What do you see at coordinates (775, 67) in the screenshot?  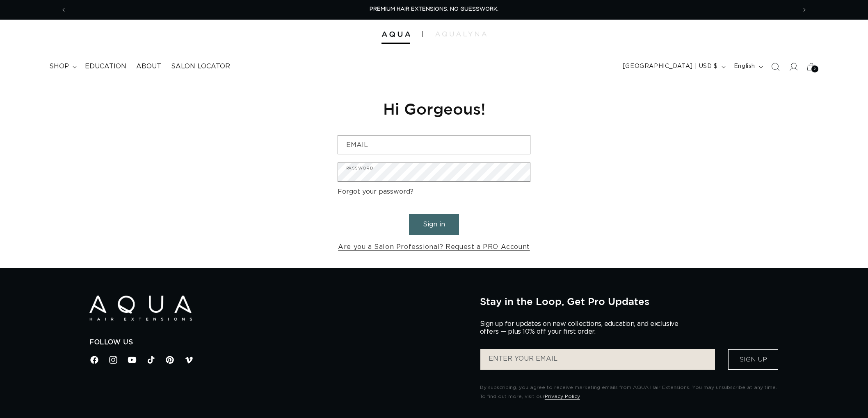 I see `summary: Search` at bounding box center [775, 67].